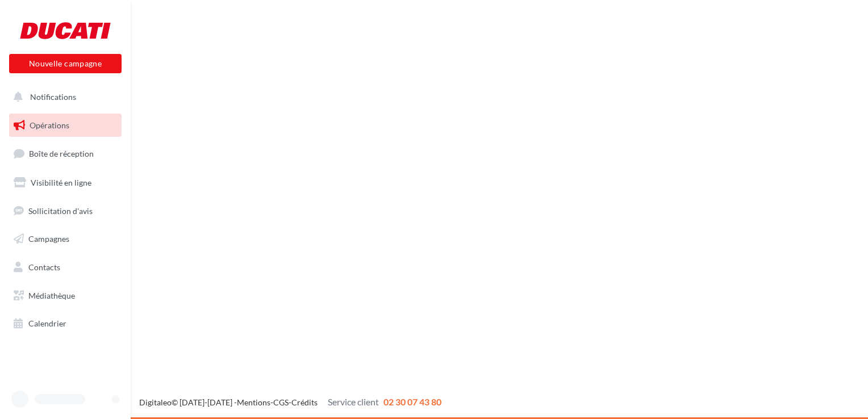  What do you see at coordinates (66, 212) in the screenshot?
I see `a: Sollicitation d'avis` at bounding box center [66, 212].